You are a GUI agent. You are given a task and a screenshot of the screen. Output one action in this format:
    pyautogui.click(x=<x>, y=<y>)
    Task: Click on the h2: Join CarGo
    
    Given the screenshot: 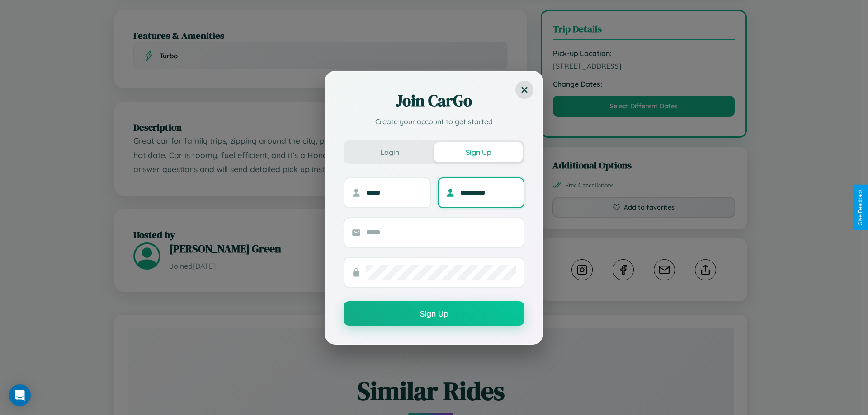 What is the action you would take?
    pyautogui.click(x=434, y=101)
    